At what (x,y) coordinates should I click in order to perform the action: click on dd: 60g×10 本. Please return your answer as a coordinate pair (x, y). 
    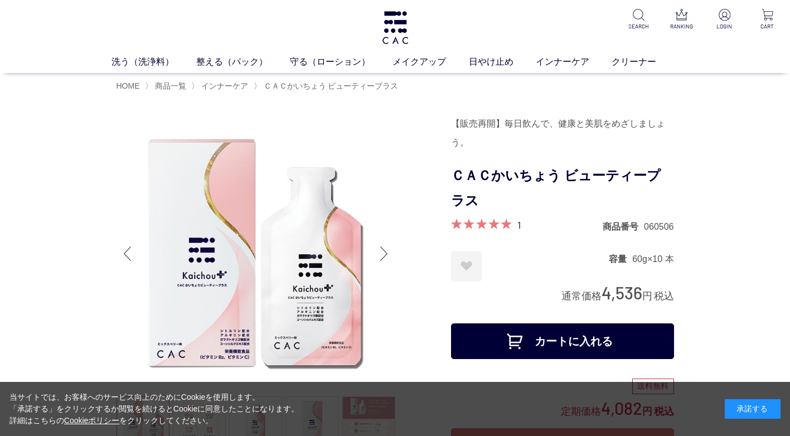
    Looking at the image, I should click on (653, 259).